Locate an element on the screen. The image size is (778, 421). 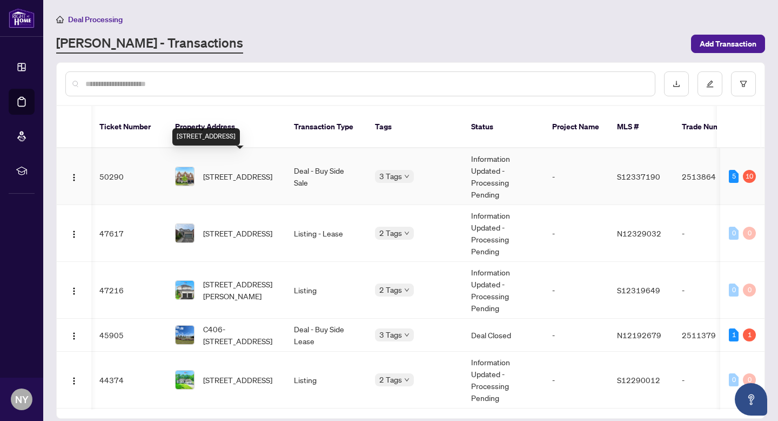
span: S12290012 is located at coordinates (639, 379).